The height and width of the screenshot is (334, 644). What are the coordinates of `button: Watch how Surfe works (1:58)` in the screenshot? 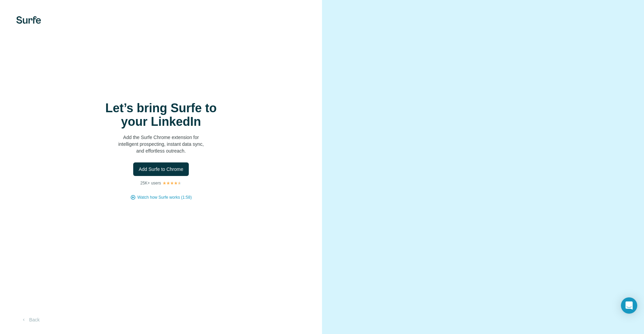 It's located at (164, 197).